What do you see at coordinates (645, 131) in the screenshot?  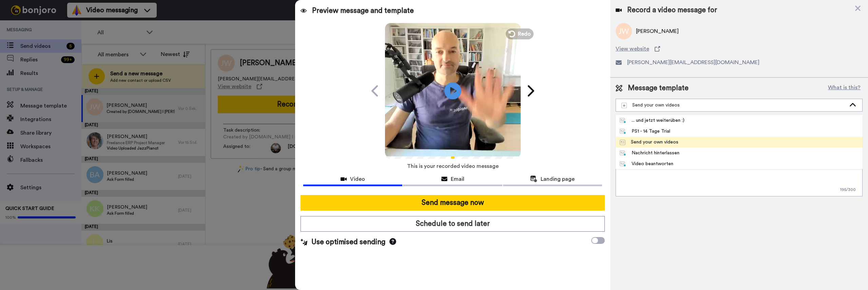 I see `div: PS1 - 14 Tage Trial` at bounding box center [645, 131].